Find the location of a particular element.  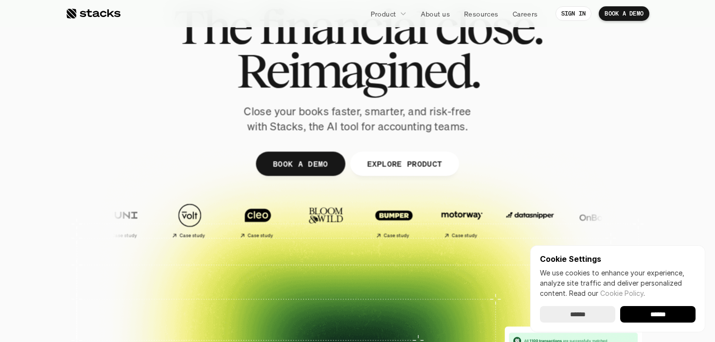

p: Careers is located at coordinates (525, 14).